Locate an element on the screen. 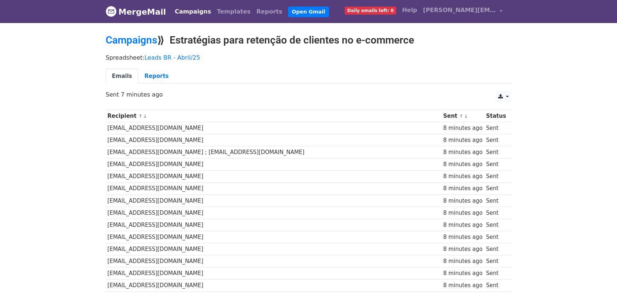 The height and width of the screenshot is (293, 617). a: Leads BR - Abril/25 is located at coordinates (172, 57).